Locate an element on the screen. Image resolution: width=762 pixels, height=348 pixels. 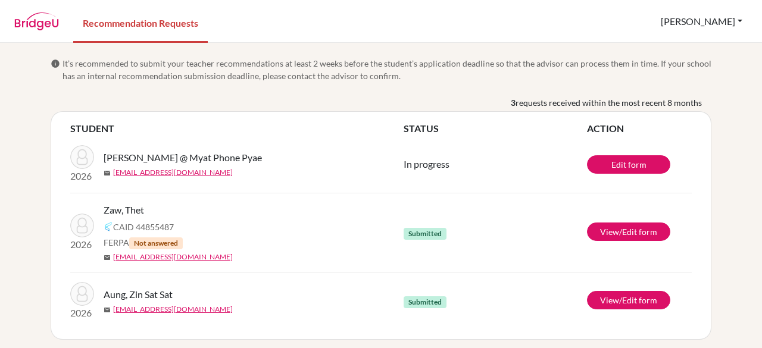
span: Aung, Zin Sat Sat is located at coordinates (138, 295).